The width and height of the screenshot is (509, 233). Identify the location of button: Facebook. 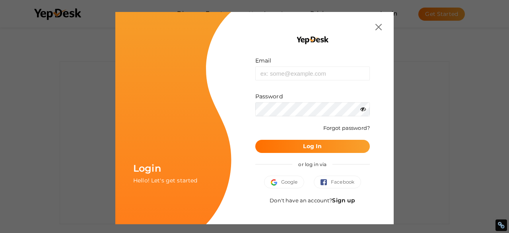
(337, 182).